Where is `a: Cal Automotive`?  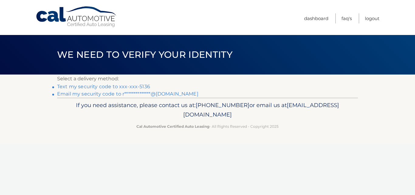
a: Cal Automotive is located at coordinates (76, 17).